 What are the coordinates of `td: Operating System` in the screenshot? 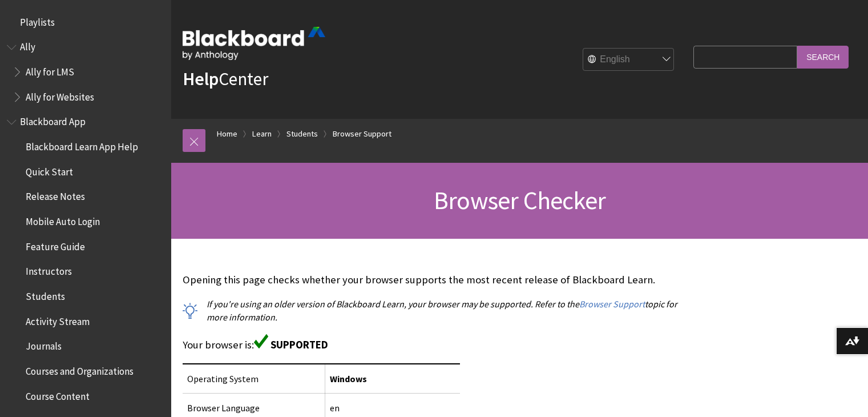 It's located at (254, 379).